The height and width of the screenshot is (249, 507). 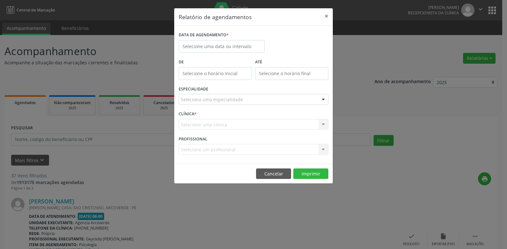 What do you see at coordinates (292, 74) in the screenshot?
I see `input: Selecione o horário final` at bounding box center [292, 74].